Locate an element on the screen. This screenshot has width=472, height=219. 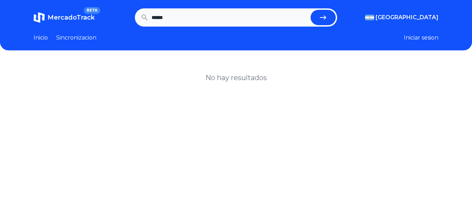
a: Sincronizacion is located at coordinates (76, 38).